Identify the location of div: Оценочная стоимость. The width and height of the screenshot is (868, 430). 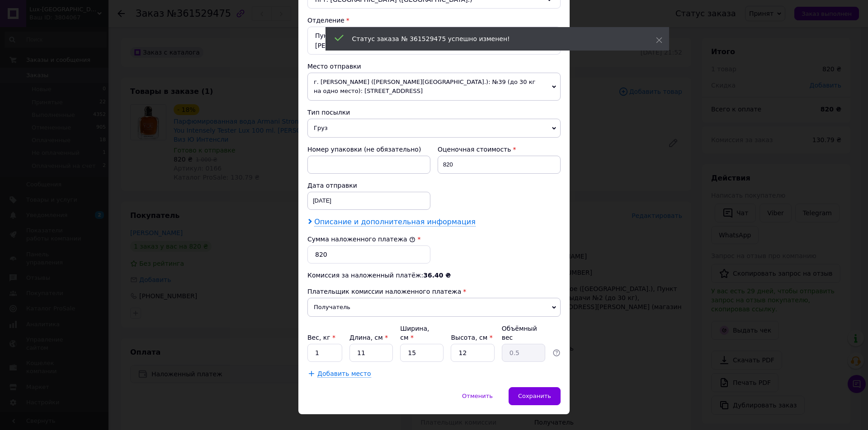
(499, 149).